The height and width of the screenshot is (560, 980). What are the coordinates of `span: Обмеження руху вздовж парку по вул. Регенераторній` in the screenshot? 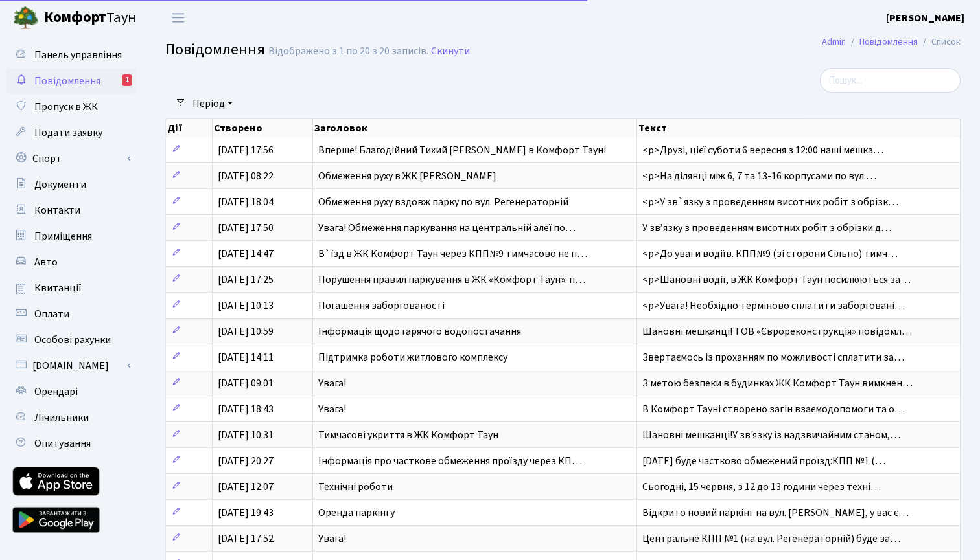 It's located at (443, 202).